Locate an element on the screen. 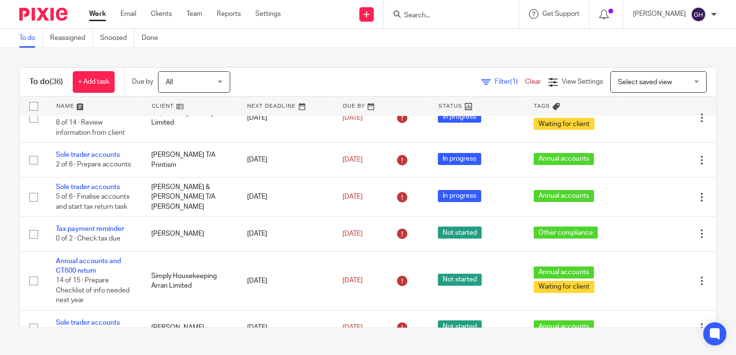  a: Settings is located at coordinates (268, 14).